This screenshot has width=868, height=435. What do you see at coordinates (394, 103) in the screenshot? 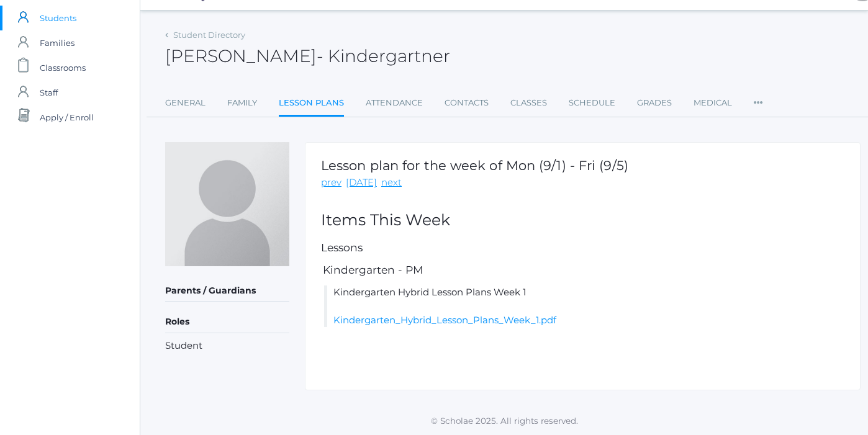
I see `a: Attendance` at bounding box center [394, 103].